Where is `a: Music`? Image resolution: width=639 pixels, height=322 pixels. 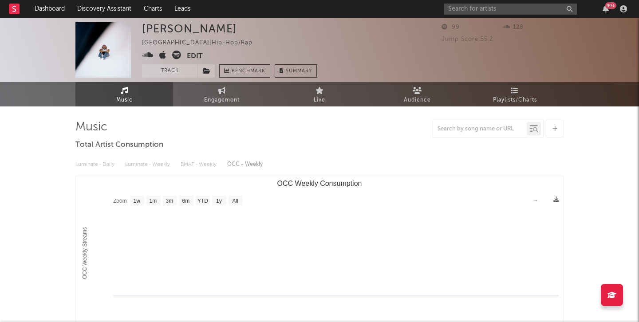
a: Music is located at coordinates (124, 94).